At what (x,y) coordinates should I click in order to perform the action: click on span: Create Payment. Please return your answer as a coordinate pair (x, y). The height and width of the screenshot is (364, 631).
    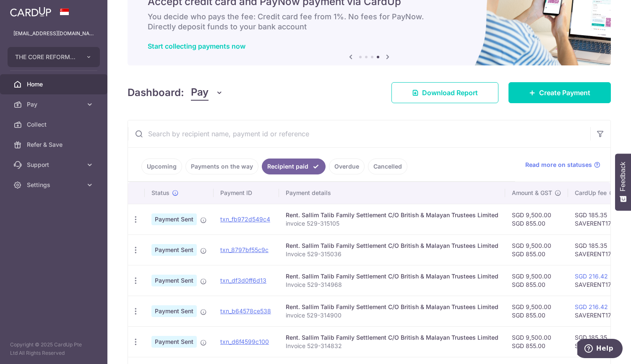
    Looking at the image, I should click on (564, 93).